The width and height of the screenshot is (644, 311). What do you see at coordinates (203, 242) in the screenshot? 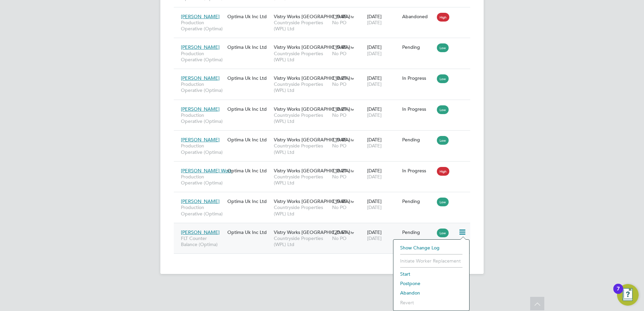
I see `span: FLT Counter Balance (Optima)` at bounding box center [203, 242].